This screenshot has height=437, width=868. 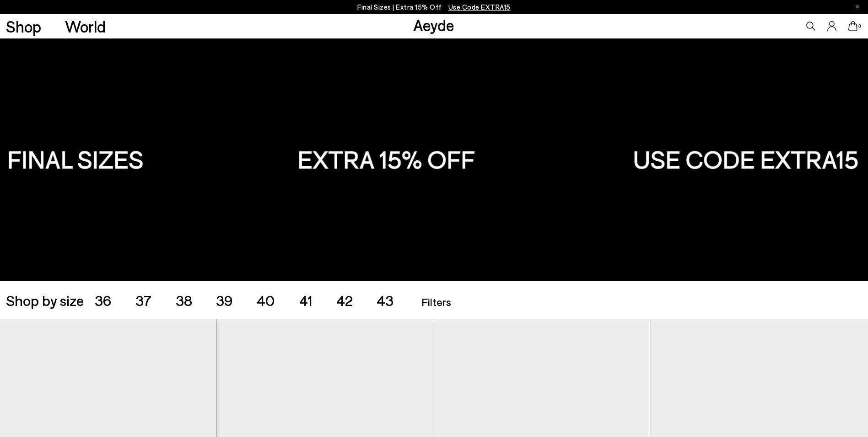 What do you see at coordinates (344, 300) in the screenshot?
I see `span: 42` at bounding box center [344, 300].